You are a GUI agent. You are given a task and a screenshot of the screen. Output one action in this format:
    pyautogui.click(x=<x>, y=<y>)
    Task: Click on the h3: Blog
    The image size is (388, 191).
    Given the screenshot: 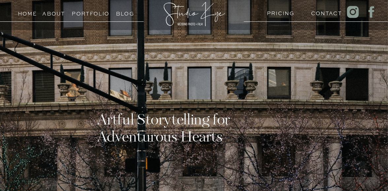 What is the action you would take?
    pyautogui.click(x=125, y=12)
    